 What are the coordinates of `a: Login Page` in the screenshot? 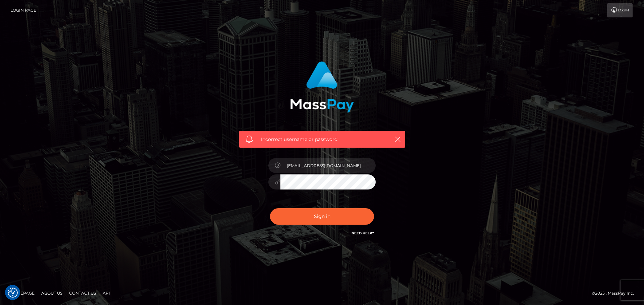 It's located at (23, 10).